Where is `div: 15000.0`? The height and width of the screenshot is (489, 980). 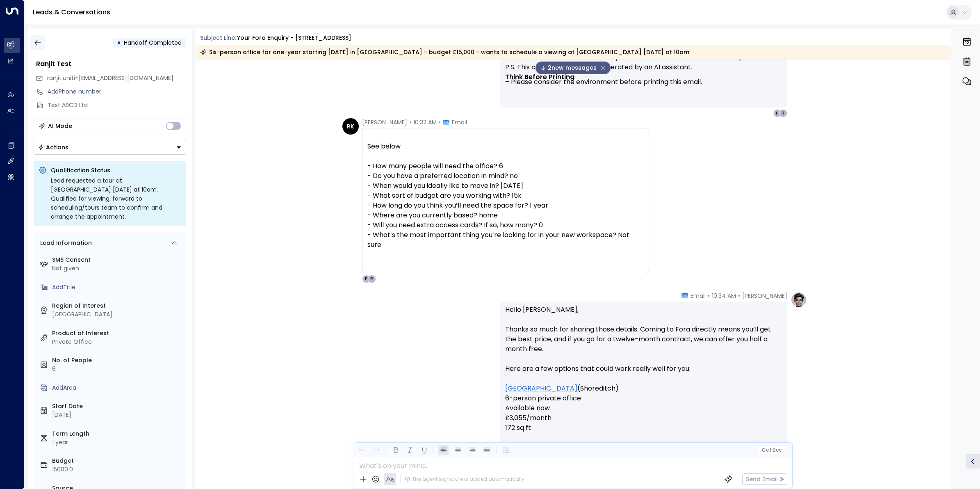
div: 15000.0 is located at coordinates (117, 469).